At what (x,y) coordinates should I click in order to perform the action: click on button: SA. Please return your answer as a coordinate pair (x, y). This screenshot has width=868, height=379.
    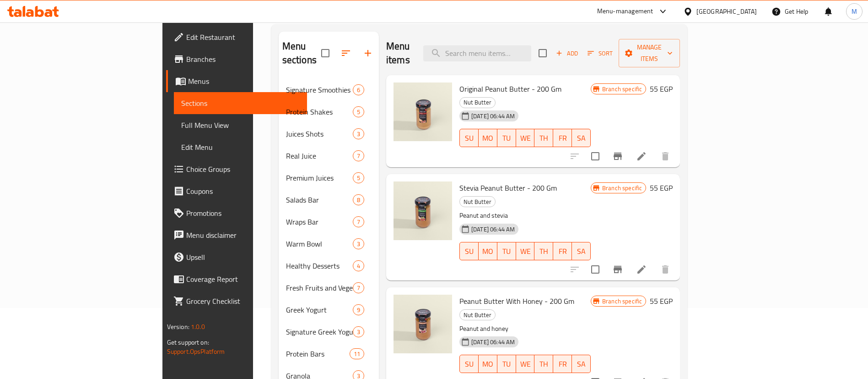
    Looking at the image, I should click on (581, 138).